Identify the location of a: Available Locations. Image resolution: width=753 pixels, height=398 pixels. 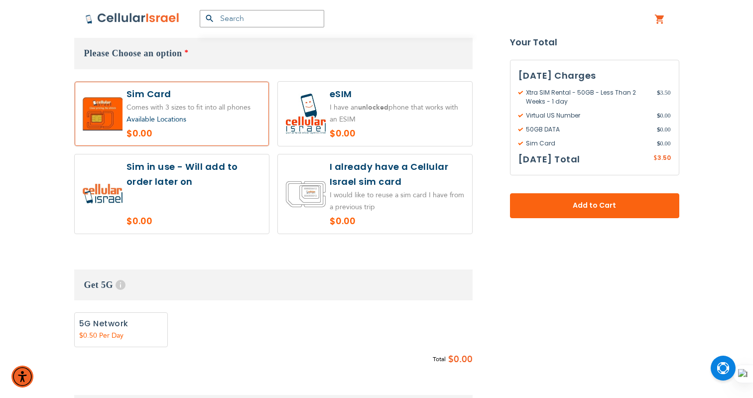
(156, 119).